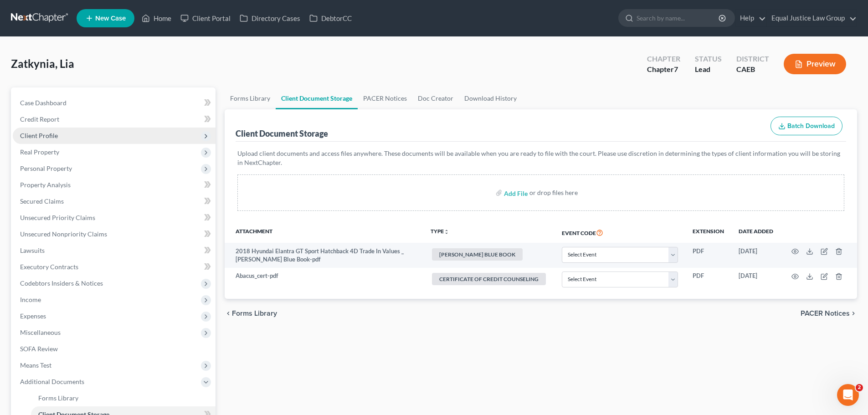  What do you see at coordinates (39, 119) in the screenshot?
I see `span: Credit Report` at bounding box center [39, 119].